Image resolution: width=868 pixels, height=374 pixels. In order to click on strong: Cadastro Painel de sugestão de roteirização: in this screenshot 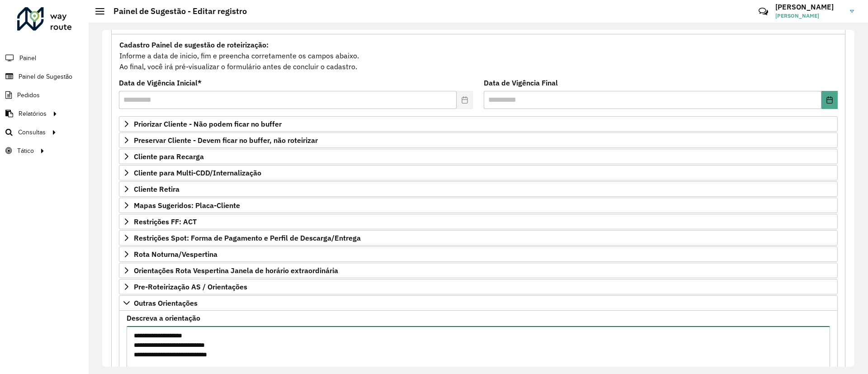, I will do `click(194, 45)`.